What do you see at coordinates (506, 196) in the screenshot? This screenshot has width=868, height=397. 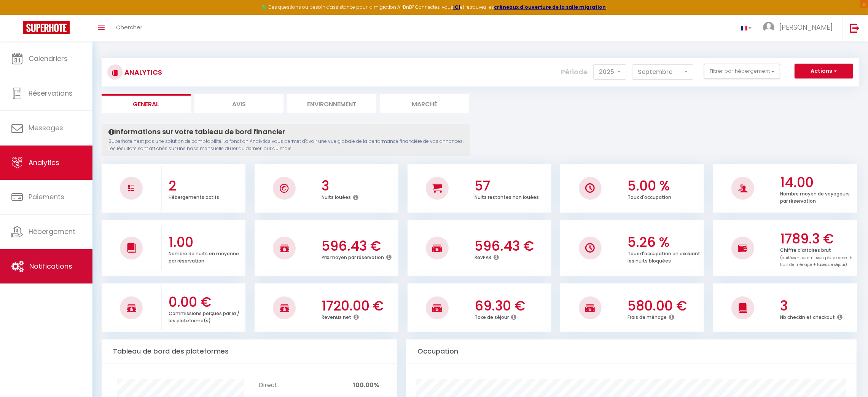 I see `p: Nuits restantes non louées` at bounding box center [506, 196].